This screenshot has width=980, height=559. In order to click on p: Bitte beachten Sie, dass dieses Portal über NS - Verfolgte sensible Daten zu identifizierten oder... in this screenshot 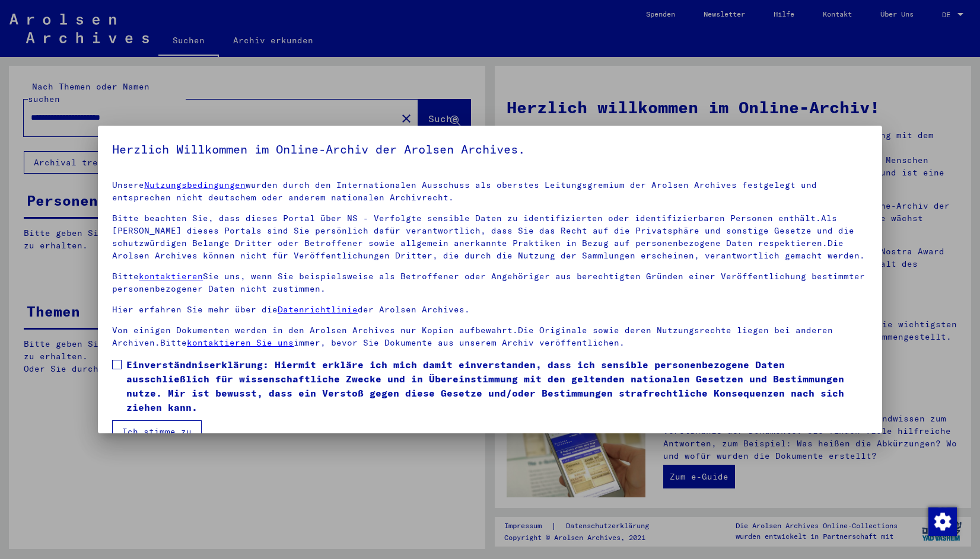, I will do `click(490, 237)`.